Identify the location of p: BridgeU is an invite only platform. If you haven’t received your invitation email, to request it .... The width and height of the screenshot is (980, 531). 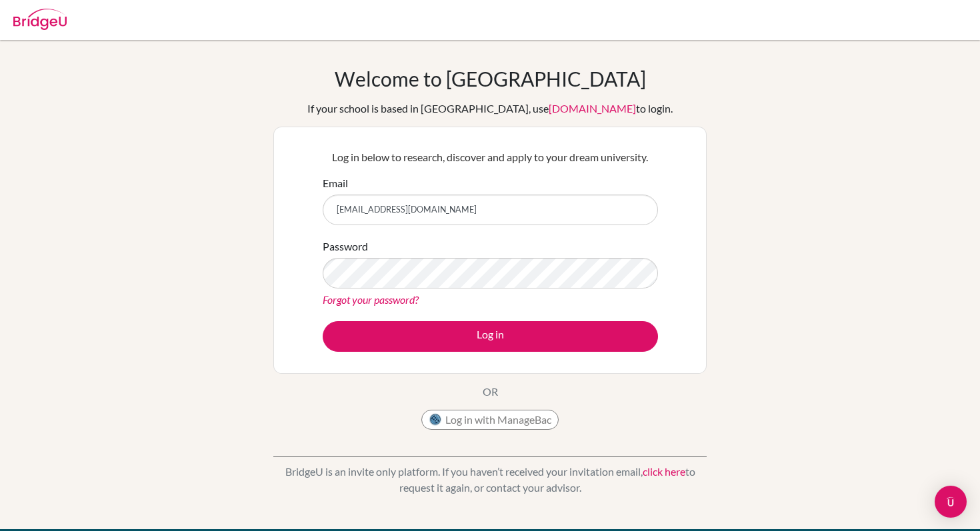
(490, 480).